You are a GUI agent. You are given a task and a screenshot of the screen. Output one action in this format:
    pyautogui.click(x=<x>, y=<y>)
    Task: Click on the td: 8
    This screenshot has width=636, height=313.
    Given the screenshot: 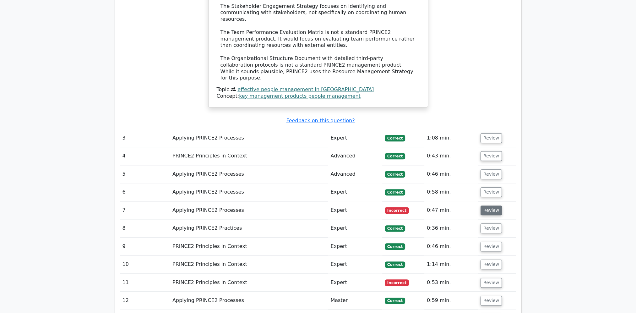 What is the action you would take?
    pyautogui.click(x=145, y=228)
    